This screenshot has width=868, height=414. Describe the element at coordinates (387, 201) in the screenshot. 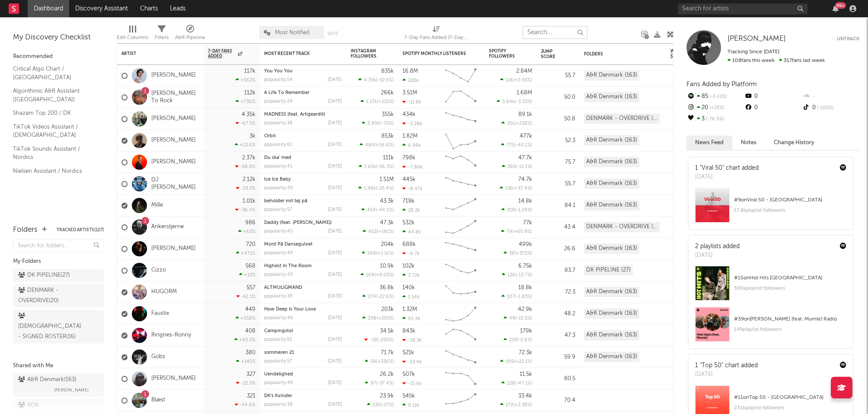

I see `div: 43.3k` at that location.